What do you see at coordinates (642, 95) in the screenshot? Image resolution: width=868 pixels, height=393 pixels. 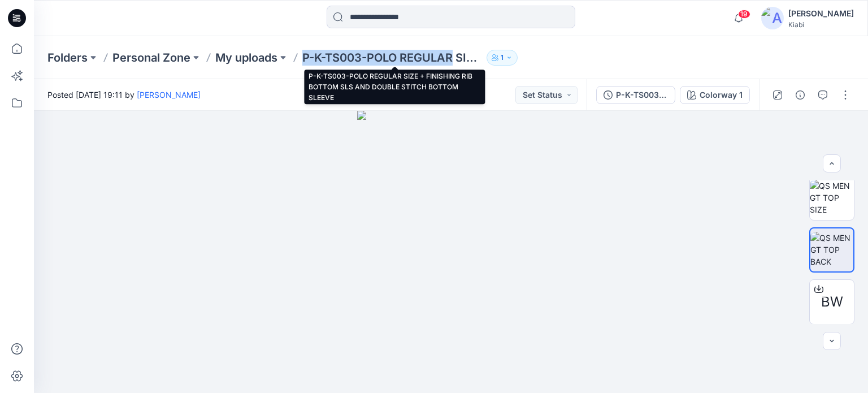 I see `div: P-K-TS003-POLO REGULAR SIZE + FINISHING RIB BOTTOM SLS AND DOUBLE STITCH BOTTOM SLEEVE` at bounding box center [642, 95].